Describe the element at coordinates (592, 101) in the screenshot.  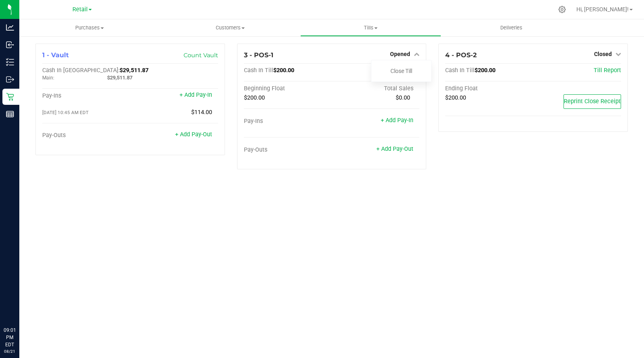
I see `span: Reprint Close Receipt` at that location.